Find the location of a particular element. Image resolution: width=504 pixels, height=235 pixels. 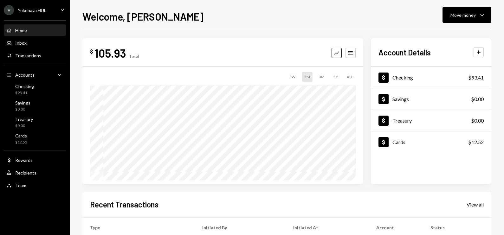

div: Recipients is located at coordinates (26, 173).